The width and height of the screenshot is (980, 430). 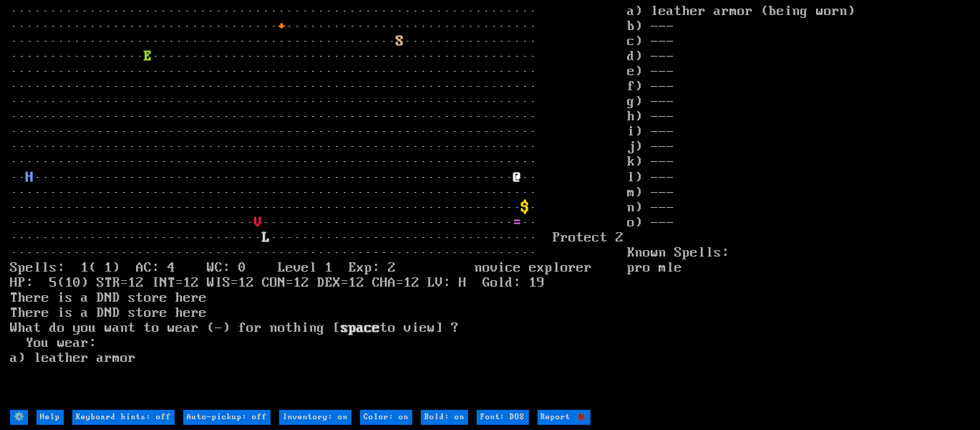 What do you see at coordinates (29, 178) in the screenshot?
I see `font: H` at bounding box center [29, 178].